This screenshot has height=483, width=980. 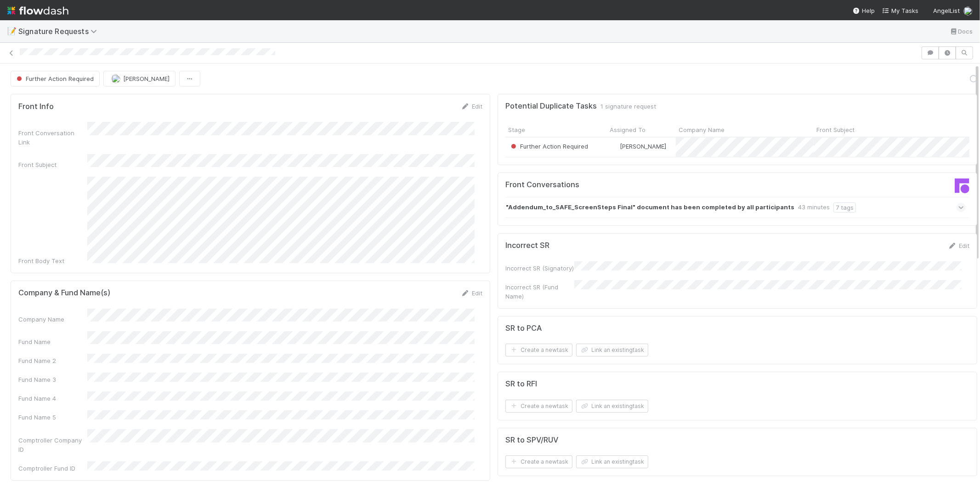 What do you see at coordinates (53, 398) in the screenshot?
I see `div: Fund Name 4` at bounding box center [53, 398].